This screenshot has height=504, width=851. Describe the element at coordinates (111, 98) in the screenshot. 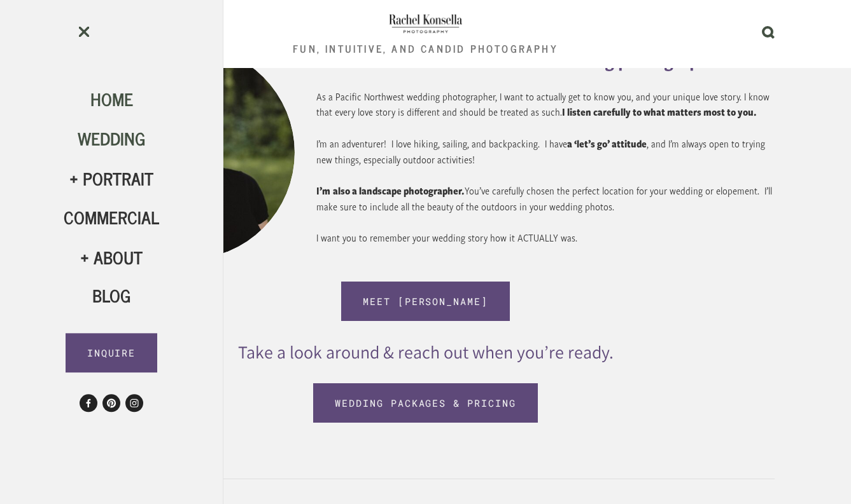

I see `a: Home` at that location.